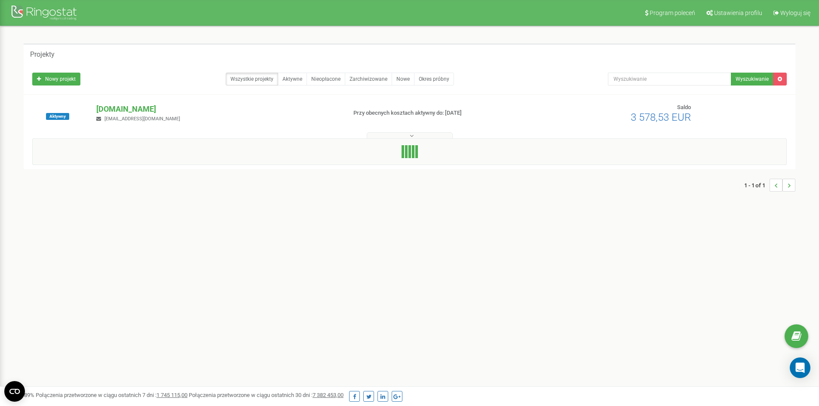  What do you see at coordinates (661, 117) in the screenshot?
I see `span: 3 578,53 EUR` at bounding box center [661, 117].